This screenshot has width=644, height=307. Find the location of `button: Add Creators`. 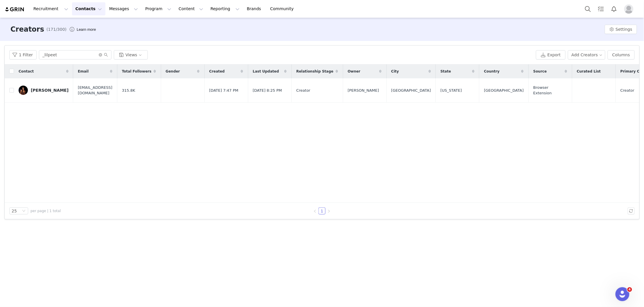

button: Add Creators is located at coordinates (587, 55).